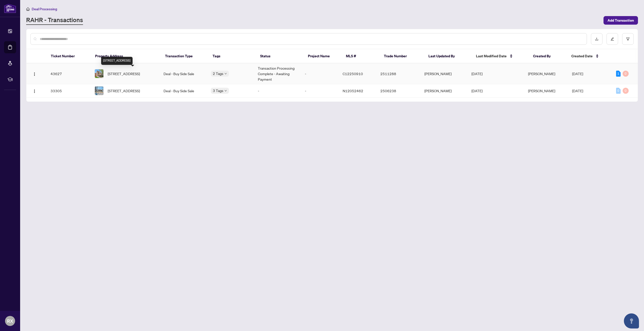  Describe the element at coordinates (218, 73) in the screenshot. I see `span: 2 Tags` at that location.